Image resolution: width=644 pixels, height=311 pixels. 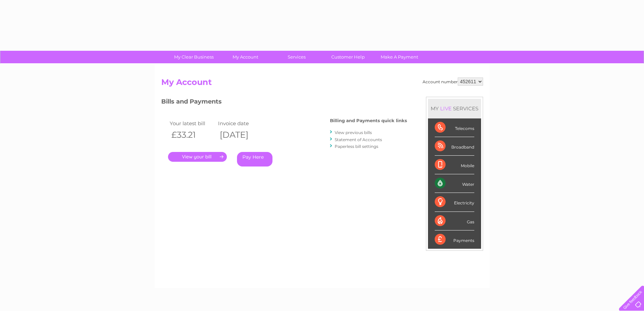 What do you see at coordinates (358, 140) in the screenshot?
I see `a: Statement of Accounts` at bounding box center [358, 140].